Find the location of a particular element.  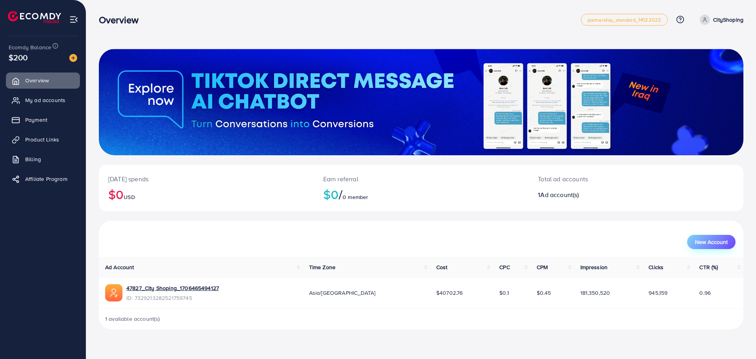

a: Product Links is located at coordinates (43, 139).